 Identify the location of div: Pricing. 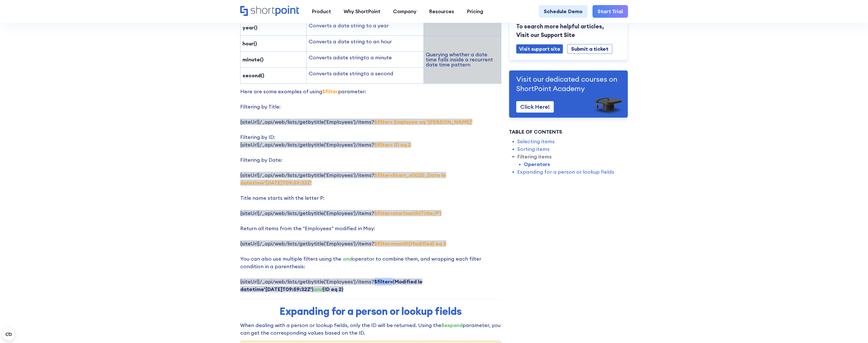
(475, 11).